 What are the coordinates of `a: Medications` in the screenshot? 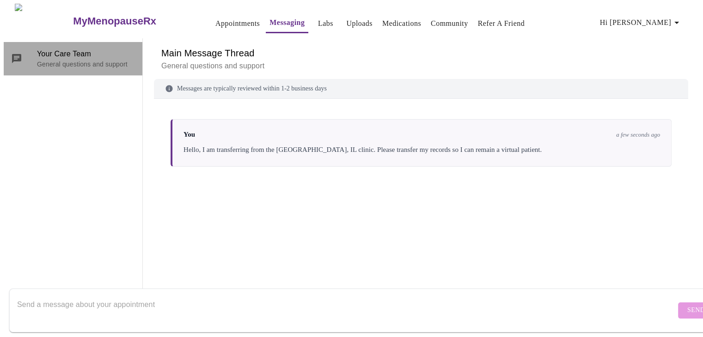 It's located at (401, 24).